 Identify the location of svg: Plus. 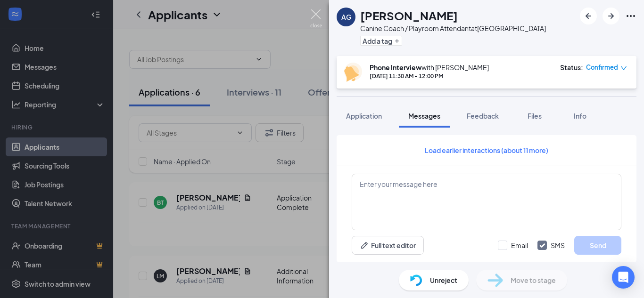
(397, 41).